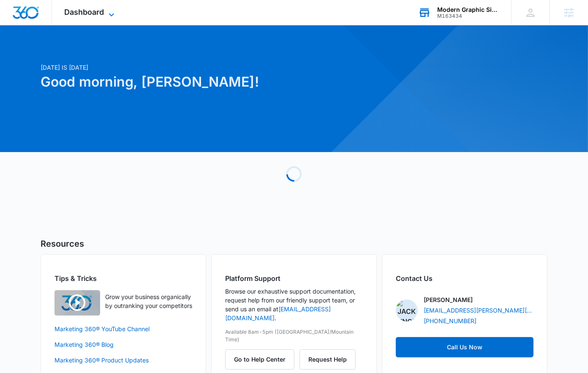 This screenshot has height=373, width=588. Describe the element at coordinates (465, 278) in the screenshot. I see `h2: Contact Us` at that location.